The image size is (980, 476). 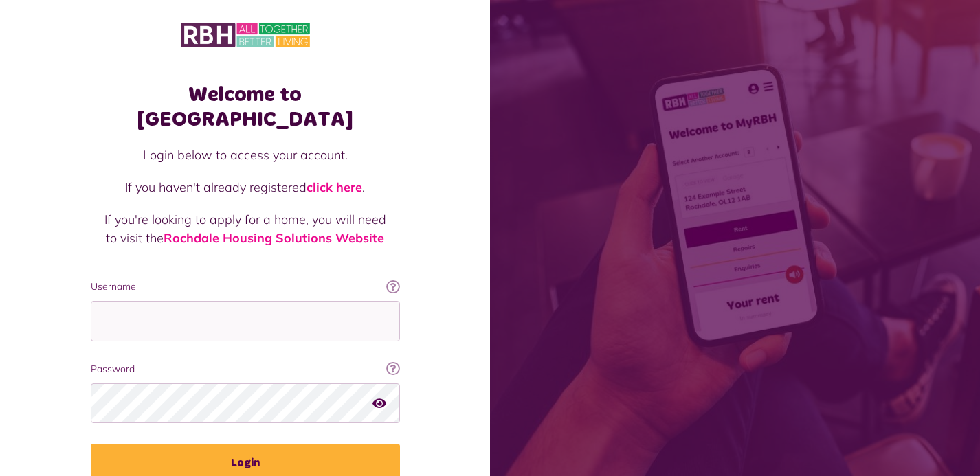 I want to click on img: MyRBH, so click(x=246, y=35).